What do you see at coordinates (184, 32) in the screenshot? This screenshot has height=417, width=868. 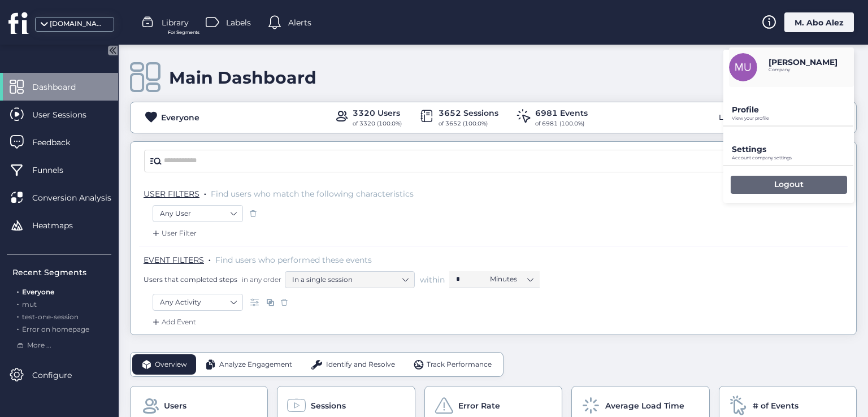 I see `span: For Segments` at bounding box center [184, 32].